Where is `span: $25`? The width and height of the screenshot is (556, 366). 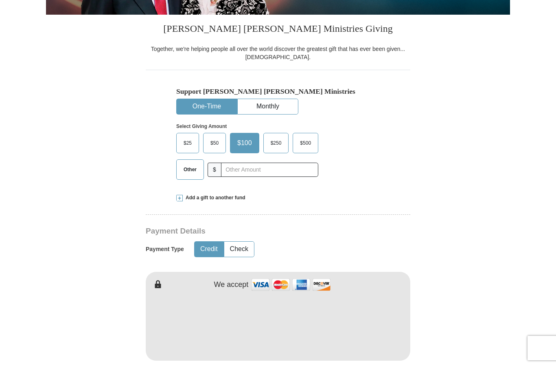
span: $25 is located at coordinates (188, 143).